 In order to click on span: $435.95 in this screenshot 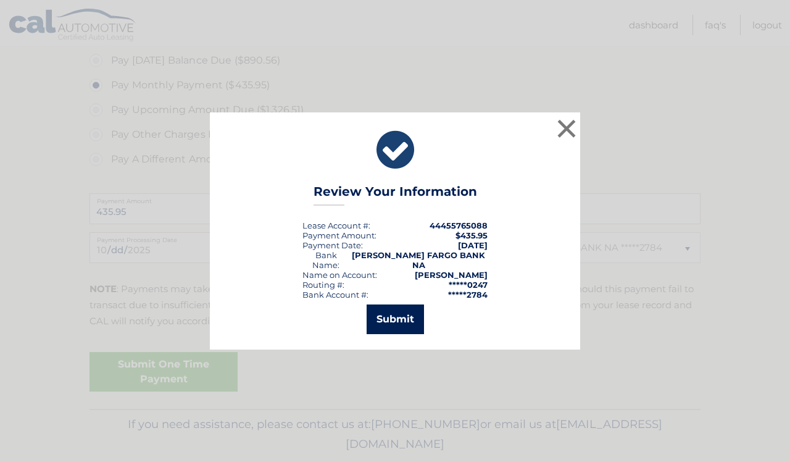, I will do `click(472, 235)`.